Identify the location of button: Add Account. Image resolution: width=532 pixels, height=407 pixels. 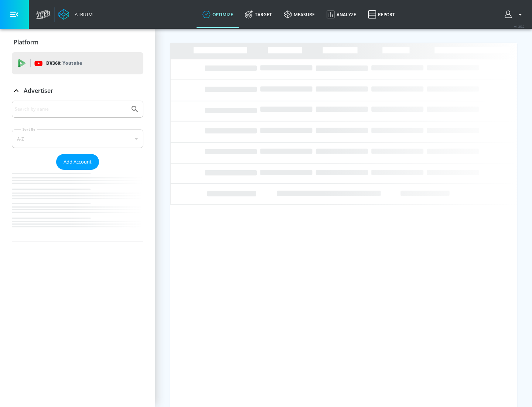
(78, 162).